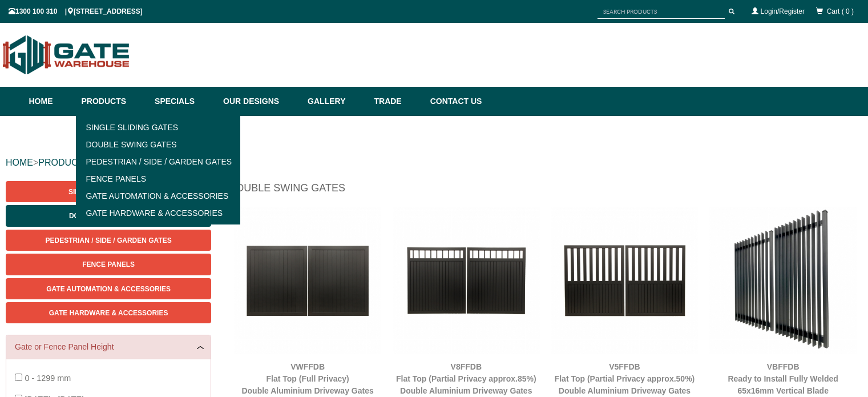 This screenshot has width=868, height=397. Describe the element at coordinates (396, 101) in the screenshot. I see `a: Trade` at that location.